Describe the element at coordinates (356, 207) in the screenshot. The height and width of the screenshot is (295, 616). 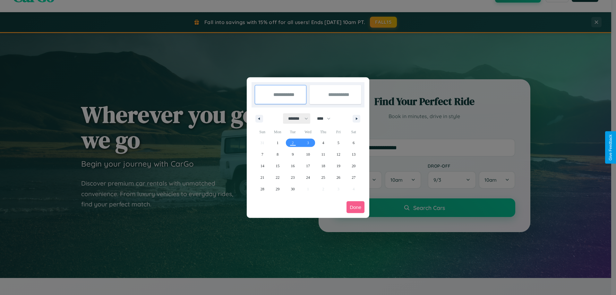
I see `button: Done` at that location.